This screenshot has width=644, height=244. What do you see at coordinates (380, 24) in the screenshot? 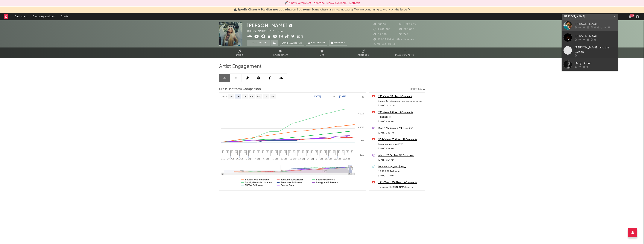
I see `span: 305,921` at bounding box center [380, 24].